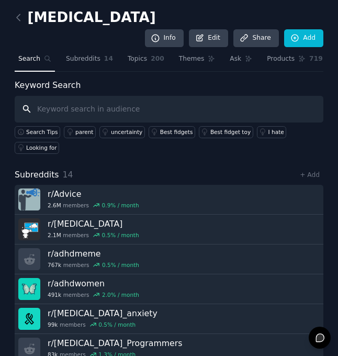  Describe the element at coordinates (158, 59) in the screenshot. I see `span: 200` at that location.